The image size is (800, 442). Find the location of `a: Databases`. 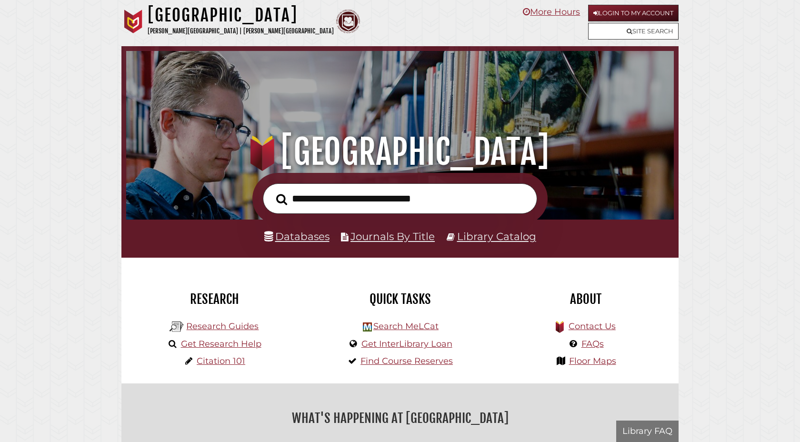

a: Databases is located at coordinates (297, 236).